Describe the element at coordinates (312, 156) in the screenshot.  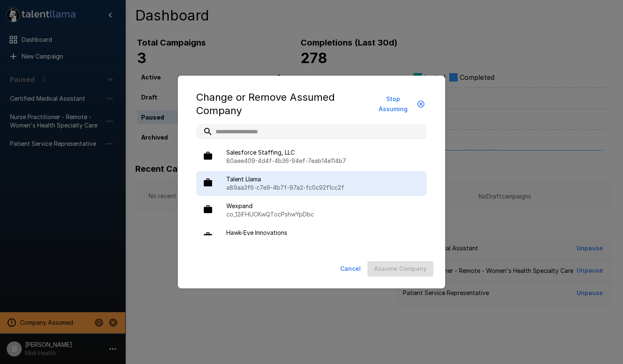
I see `div: Salesforce Staffing, LLC80aee409-4d4f-4b36-94ef-7eab14e114b7` at that location.